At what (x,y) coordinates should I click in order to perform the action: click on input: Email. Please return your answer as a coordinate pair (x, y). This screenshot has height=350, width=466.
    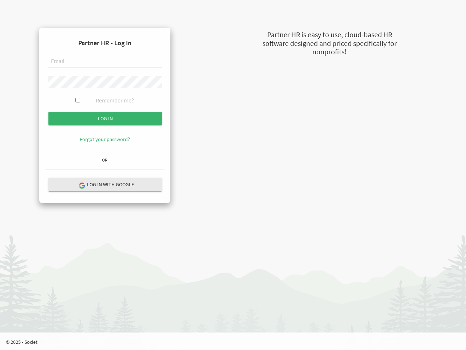
    Looking at the image, I should click on (105, 62).